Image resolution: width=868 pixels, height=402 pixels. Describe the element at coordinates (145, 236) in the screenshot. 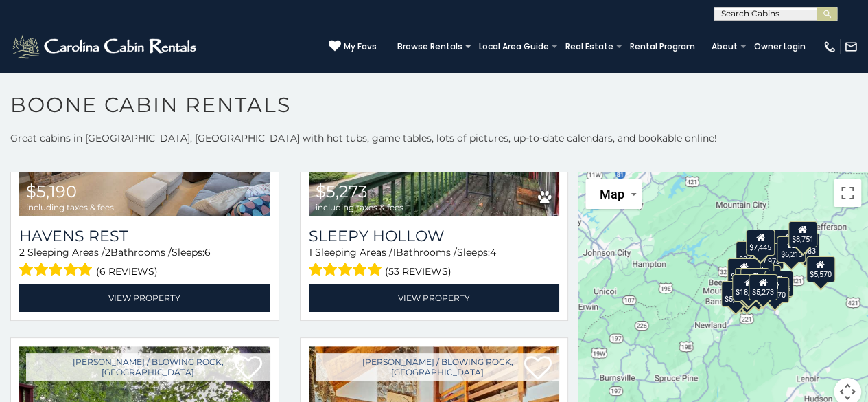

I see `h3: Havens Rest` at that location.